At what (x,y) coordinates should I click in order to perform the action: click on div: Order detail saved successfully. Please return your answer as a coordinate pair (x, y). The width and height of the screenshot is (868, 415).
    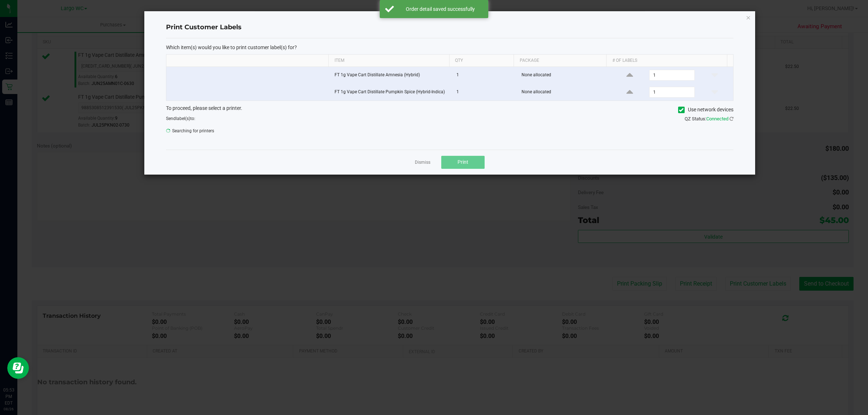
    Looking at the image, I should click on (440, 9).